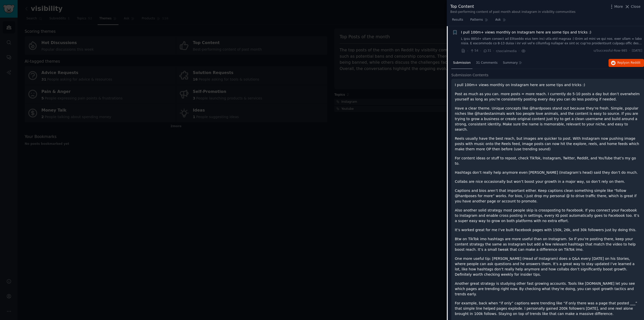  Describe the element at coordinates (548, 119) in the screenshot. I see `p: Have a clear theme. Unique concepts like @hardposes stand out because they’re fresh. Simple, popu...` at that location.